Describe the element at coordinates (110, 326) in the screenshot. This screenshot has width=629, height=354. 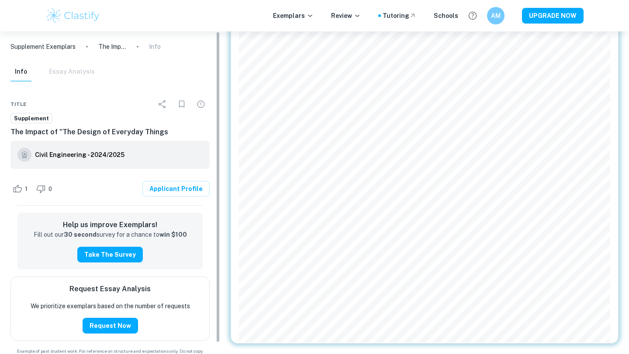
I see `button: Request Now` at that location.